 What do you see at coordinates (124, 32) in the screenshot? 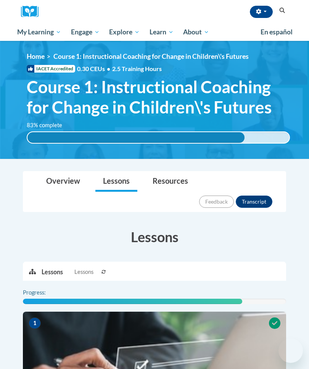
I see `a: Explore` at bounding box center [124, 32].